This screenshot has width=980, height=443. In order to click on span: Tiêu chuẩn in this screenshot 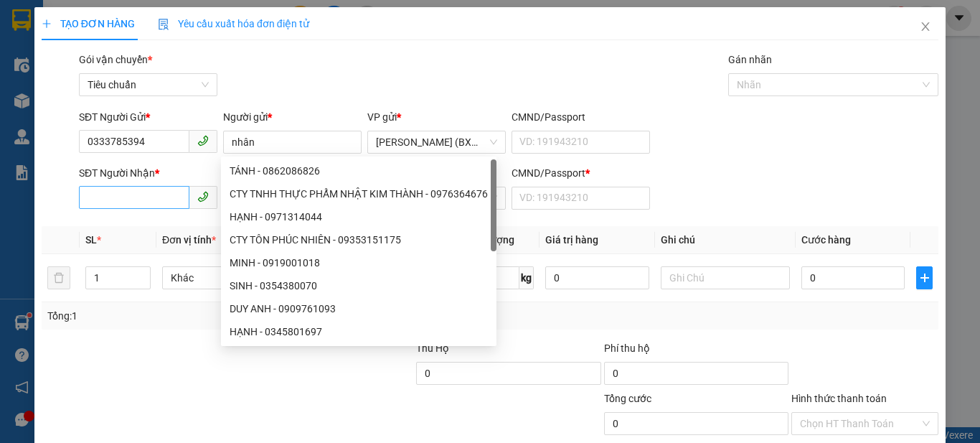, I will do `click(148, 85)`.